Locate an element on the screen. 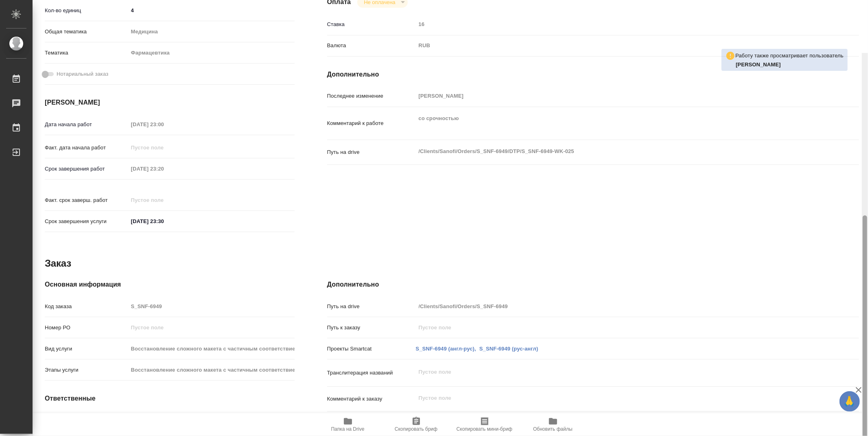  span: Обновить файлы is located at coordinates (552, 430).